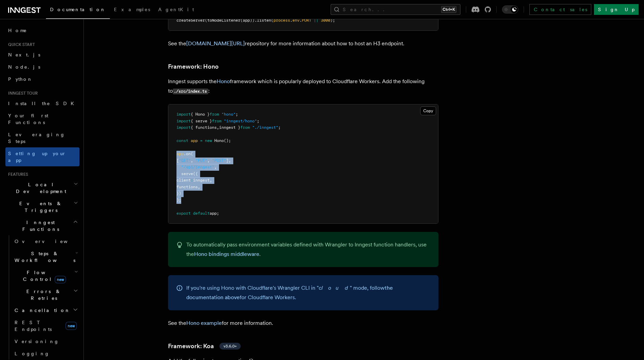 This screenshot has height=360, width=644. I want to click on div: Inngest Functions, so click(42, 298).